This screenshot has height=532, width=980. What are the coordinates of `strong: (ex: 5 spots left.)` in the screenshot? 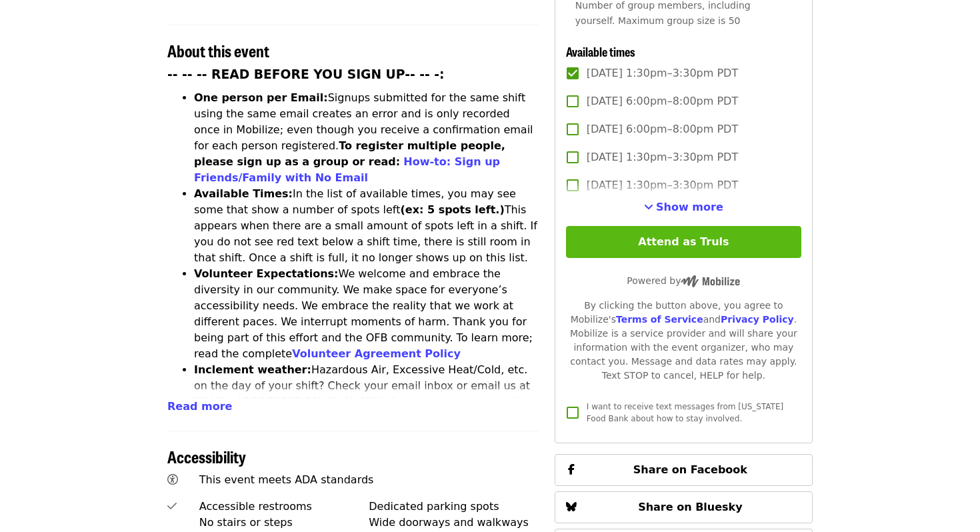 It's located at (452, 209).